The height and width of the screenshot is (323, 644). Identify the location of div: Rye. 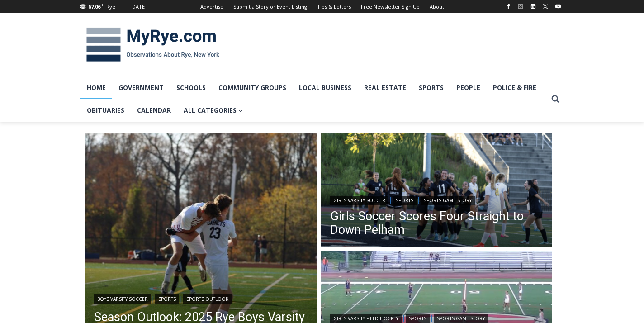
(111, 7).